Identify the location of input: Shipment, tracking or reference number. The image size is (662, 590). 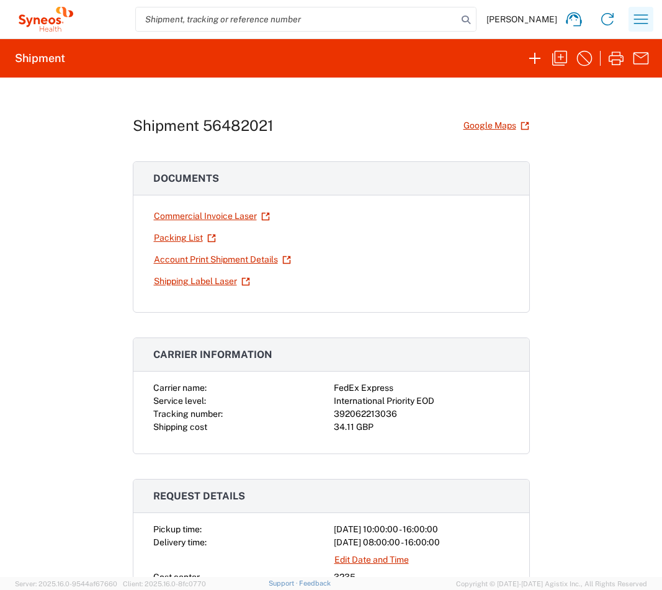
(297, 19).